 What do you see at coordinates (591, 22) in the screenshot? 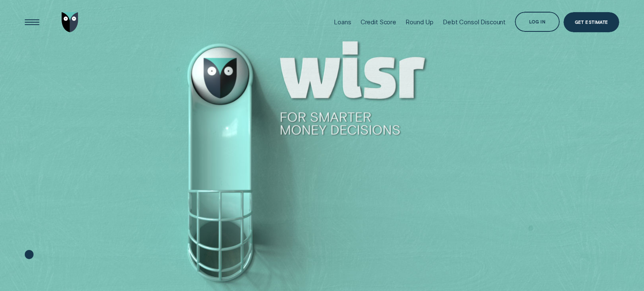
I see `a: Get Estimate` at bounding box center [591, 22].